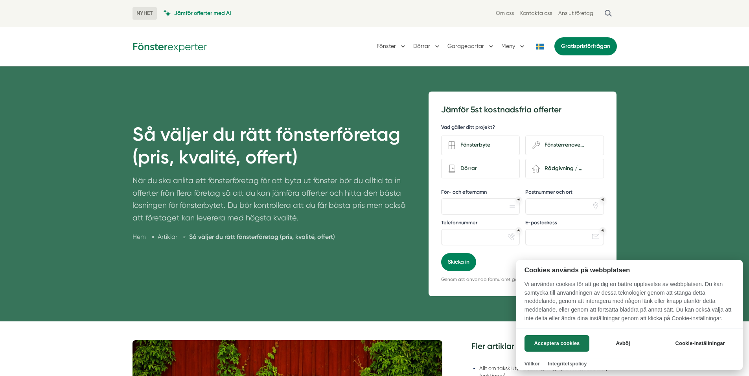  What do you see at coordinates (623, 344) in the screenshot?
I see `button: Avböj` at bounding box center [623, 344].